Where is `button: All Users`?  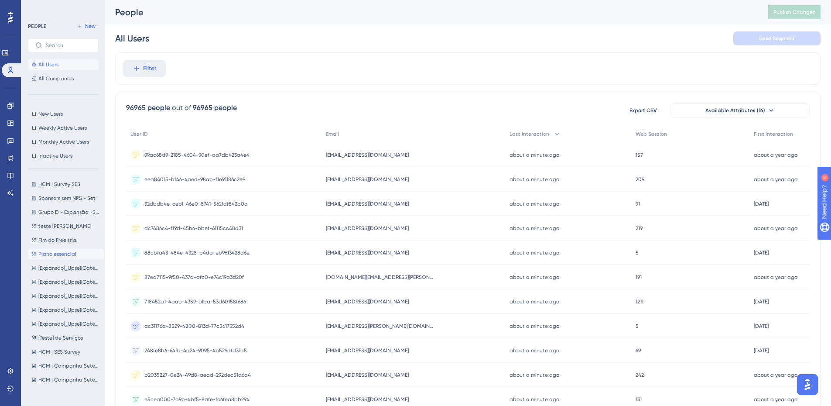
button: All Users is located at coordinates (63, 65).